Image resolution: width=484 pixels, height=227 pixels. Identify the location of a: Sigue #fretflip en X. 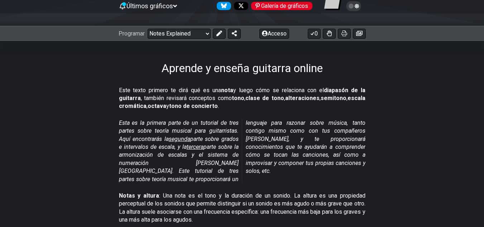
(240, 6).